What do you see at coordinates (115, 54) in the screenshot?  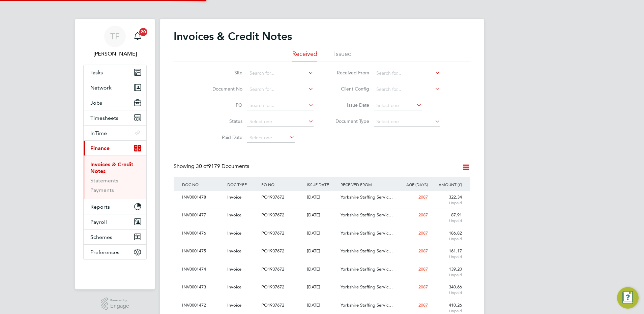 I see `span: Tanya Finnegan` at bounding box center [115, 54].